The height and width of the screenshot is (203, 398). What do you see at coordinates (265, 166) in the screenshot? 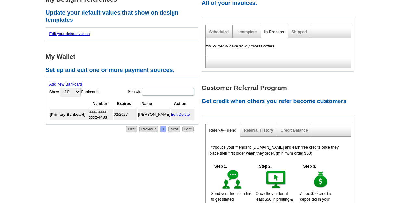
I see `h5: Step 2.` at bounding box center [265, 166].